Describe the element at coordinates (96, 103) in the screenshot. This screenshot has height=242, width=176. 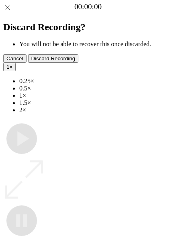
I see `li: 1.5×` at that location.